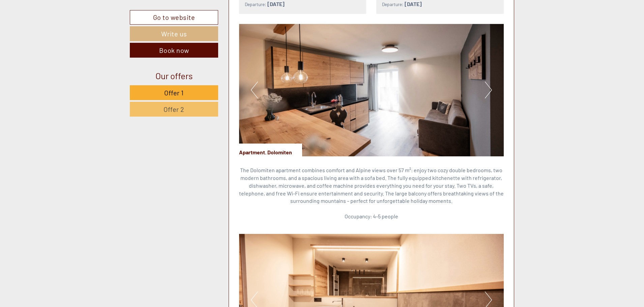  Describe the element at coordinates (371, 90) in the screenshot. I see `img: image` at that location.